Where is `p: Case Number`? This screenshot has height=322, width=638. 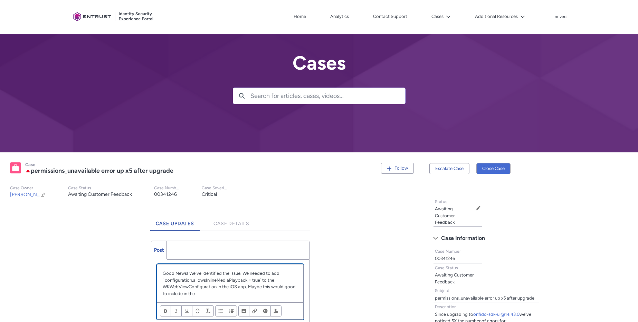
p: Case Number is located at coordinates (167, 188).